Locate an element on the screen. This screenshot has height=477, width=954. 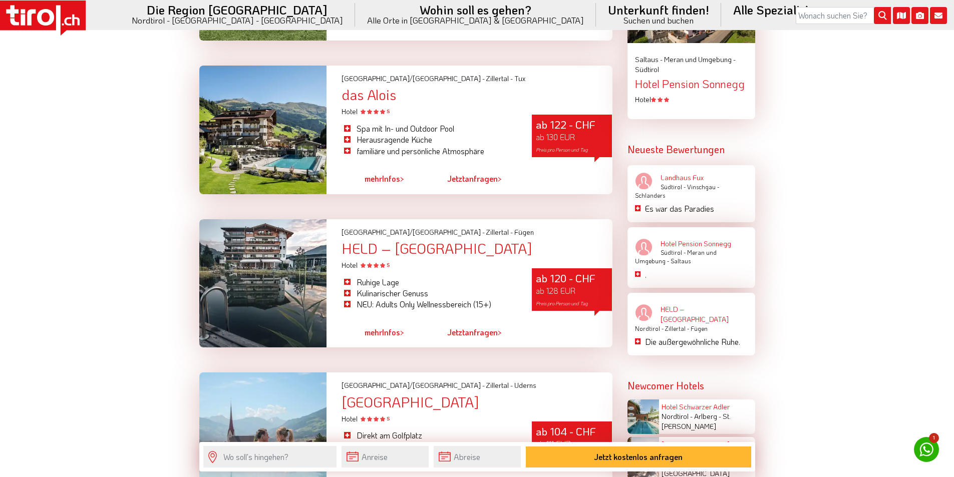
span: Vinschgau - is located at coordinates (703, 187).